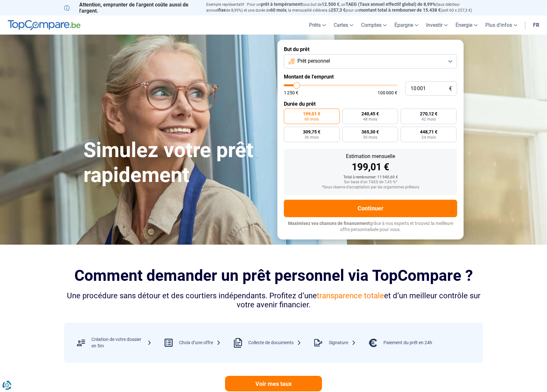 The image size is (547, 392). What do you see at coordinates (371, 77) in the screenshot?
I see `label: Montant de l'emprunt` at bounding box center [371, 77].